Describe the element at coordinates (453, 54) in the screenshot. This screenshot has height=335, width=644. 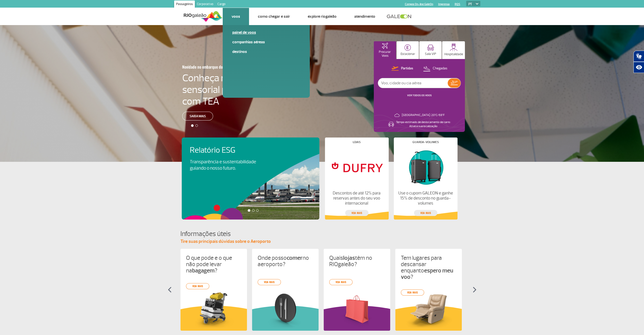
I see `p: Hospitalidade` at that location.